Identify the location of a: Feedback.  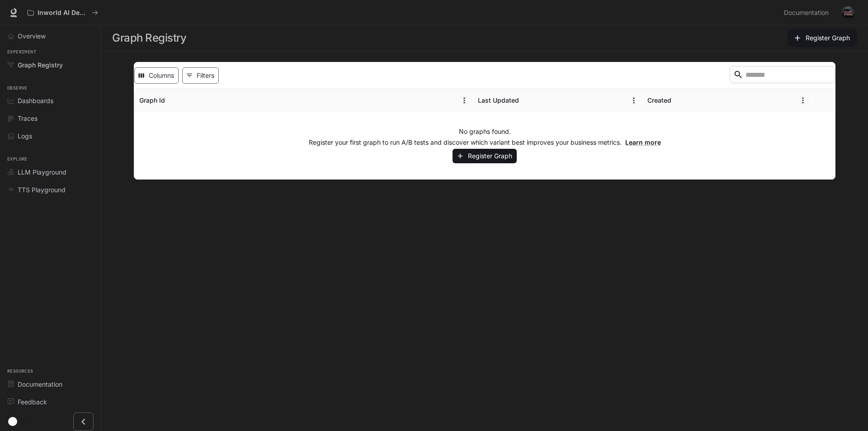
(50, 401).